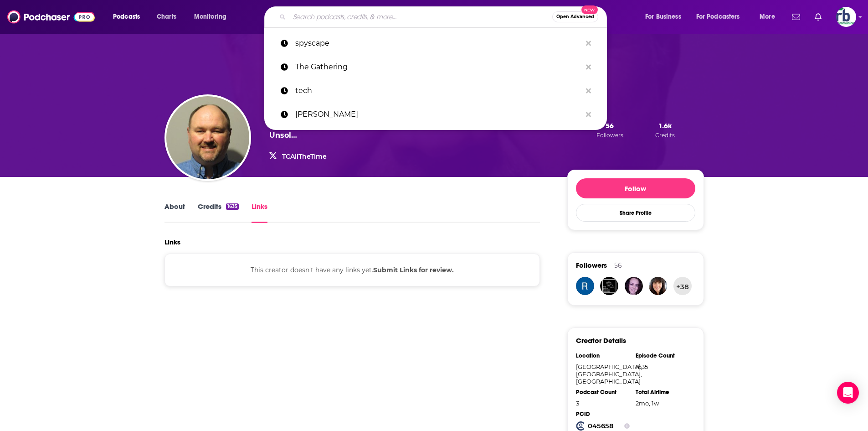  I want to click on a: Credits1635, so click(218, 212).